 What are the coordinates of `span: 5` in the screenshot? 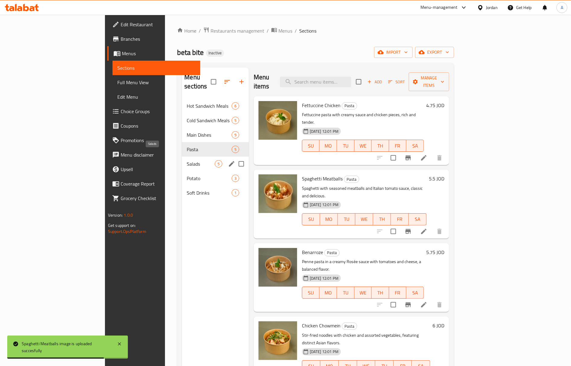 It's located at (235, 120).